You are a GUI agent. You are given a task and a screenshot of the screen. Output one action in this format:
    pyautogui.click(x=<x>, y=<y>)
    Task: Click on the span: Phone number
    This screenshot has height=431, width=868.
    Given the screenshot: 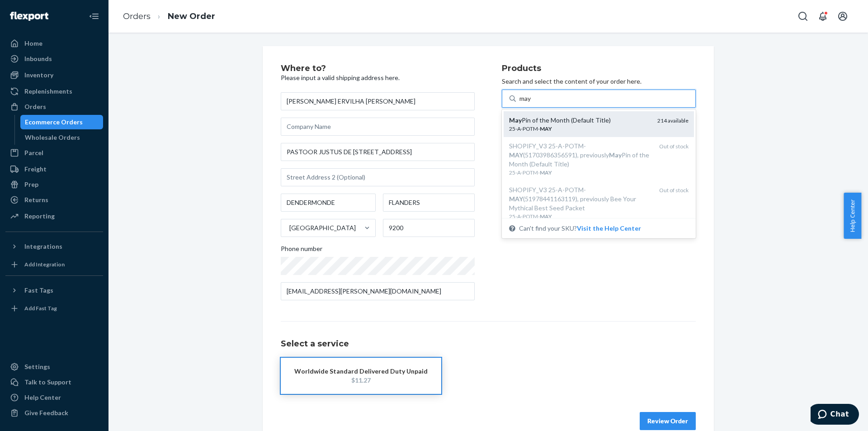 What is the action you would take?
    pyautogui.click(x=302, y=250)
    